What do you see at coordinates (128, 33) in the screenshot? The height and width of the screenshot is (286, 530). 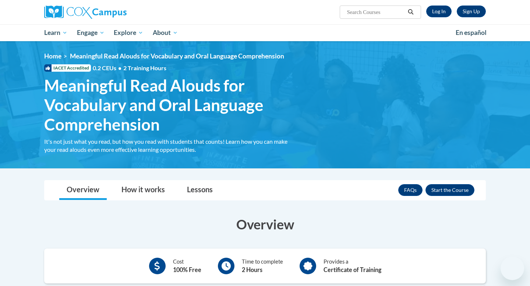 I see `a: Explore` at bounding box center [128, 33].